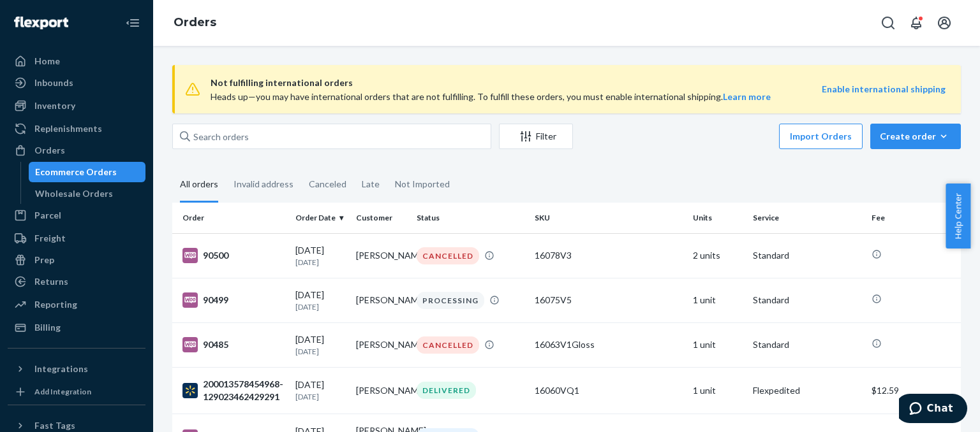 The image size is (980, 432). I want to click on div: Invalid address, so click(264, 184).